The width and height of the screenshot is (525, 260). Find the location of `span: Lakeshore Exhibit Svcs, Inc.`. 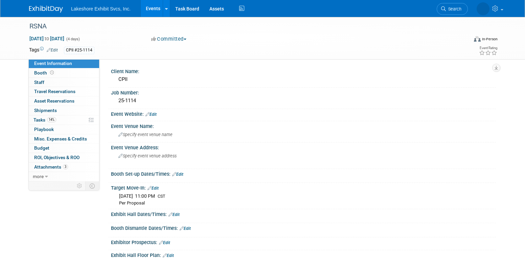

span: Lakeshore Exhibit Svcs, Inc. is located at coordinates (101, 9).